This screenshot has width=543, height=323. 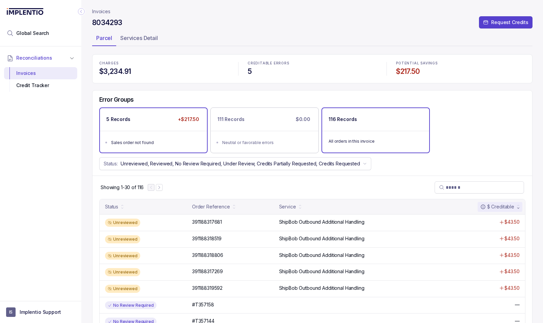 I want to click on li: Tab Parcel, so click(x=104, y=39).